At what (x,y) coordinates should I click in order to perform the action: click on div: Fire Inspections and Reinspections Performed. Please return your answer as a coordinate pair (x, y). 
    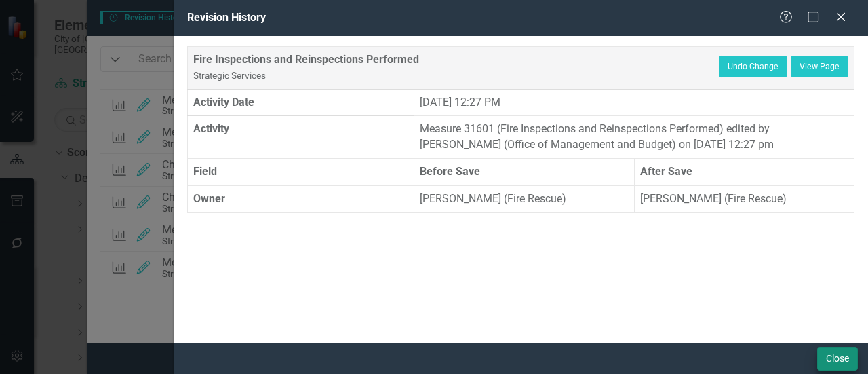
    Looking at the image, I should click on (455, 68).